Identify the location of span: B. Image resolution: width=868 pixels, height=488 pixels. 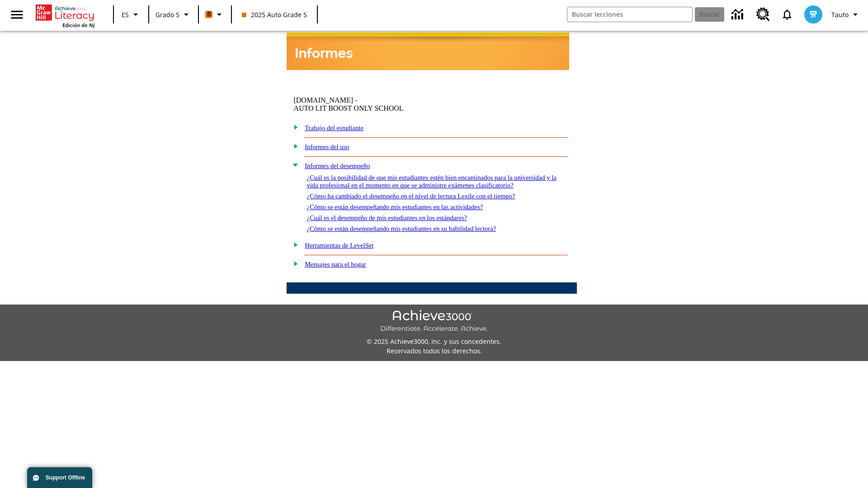
(209, 14).